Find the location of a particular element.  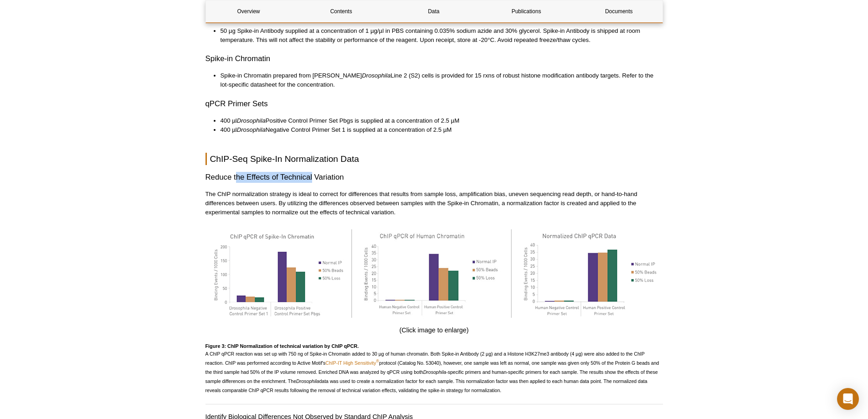

img: qPCR analysis is located at coordinates (434, 274).